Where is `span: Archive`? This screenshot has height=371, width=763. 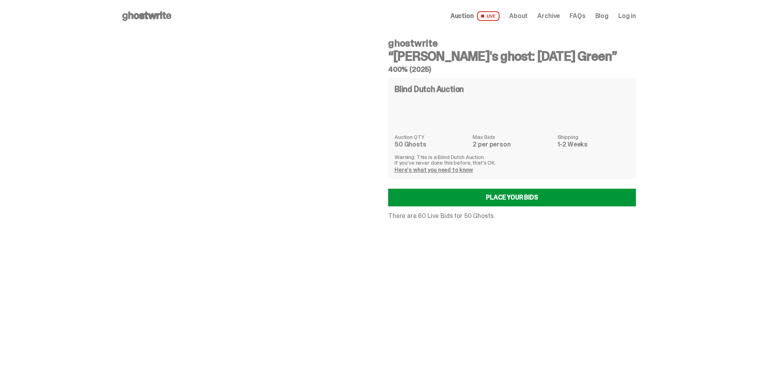 span: Archive is located at coordinates (548, 16).